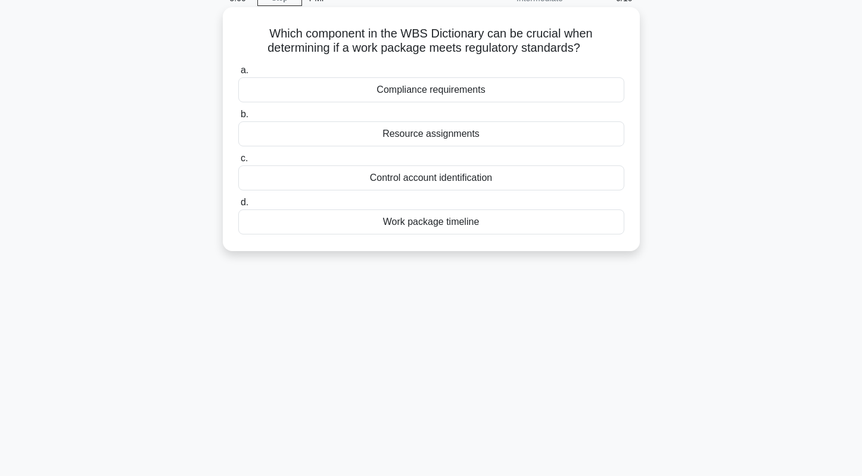 The image size is (862, 476). What do you see at coordinates (431, 178) in the screenshot?
I see `div: Control account identification` at bounding box center [431, 178].